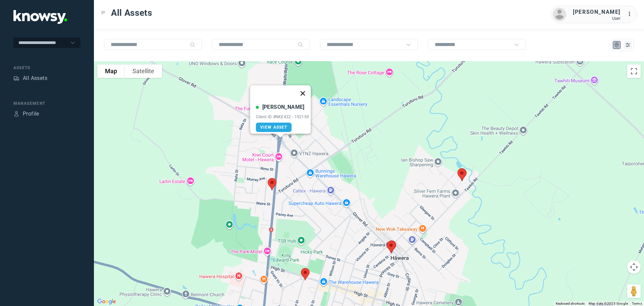  I want to click on a: View Asset, so click(274, 127).